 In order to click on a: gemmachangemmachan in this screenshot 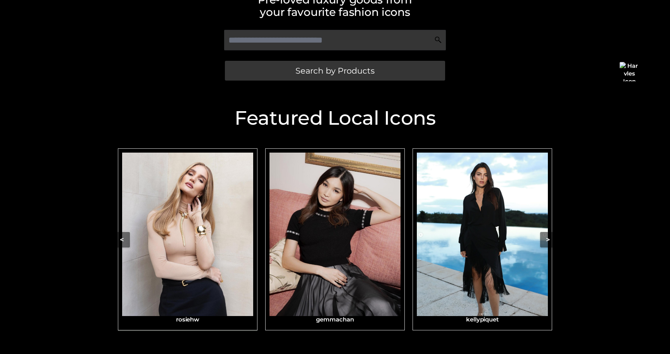, I will do `click(335, 240)`.